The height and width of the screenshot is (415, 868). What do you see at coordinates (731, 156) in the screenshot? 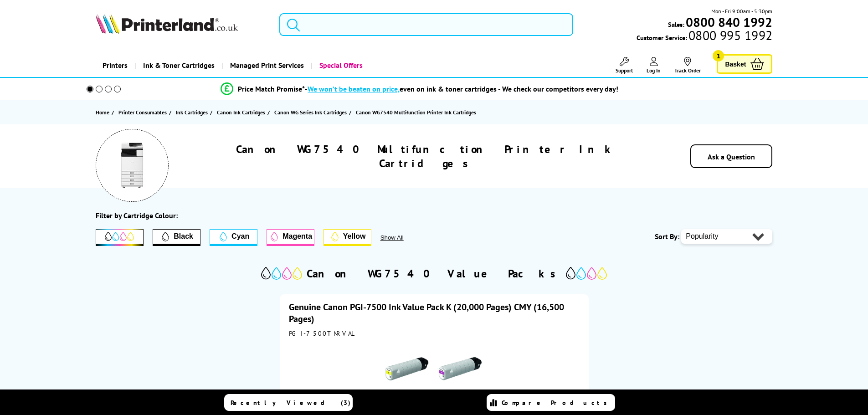
I see `a: Ask a Question` at bounding box center [731, 156].